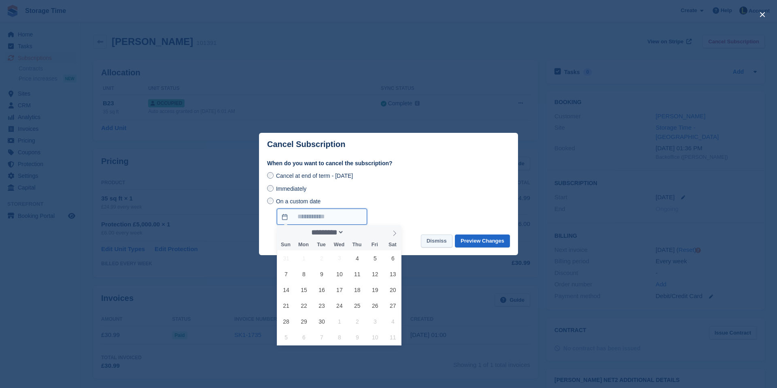  I want to click on span: Immediately, so click(291, 189).